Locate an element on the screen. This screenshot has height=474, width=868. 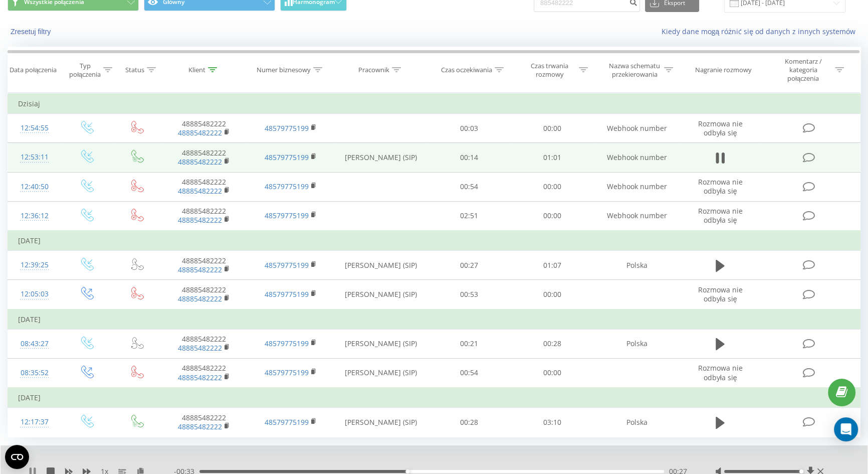
div: 12:40:50 is located at coordinates (34, 187).